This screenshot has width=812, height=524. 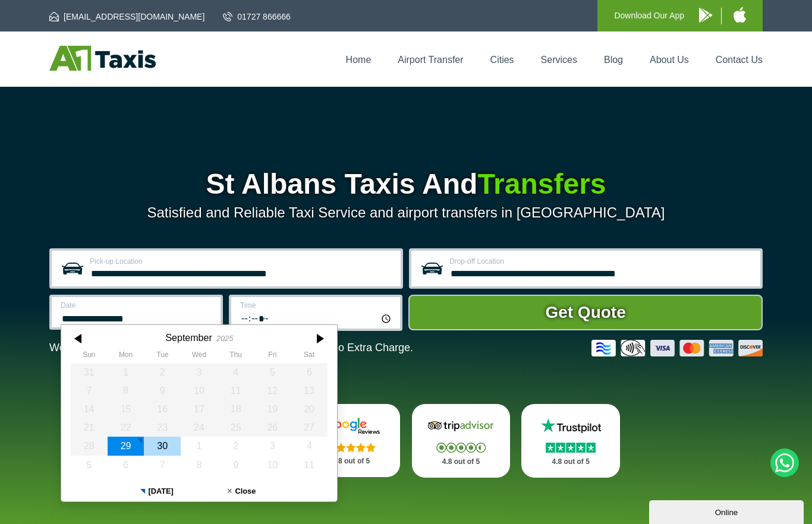 I want to click on button: Close, so click(x=242, y=491).